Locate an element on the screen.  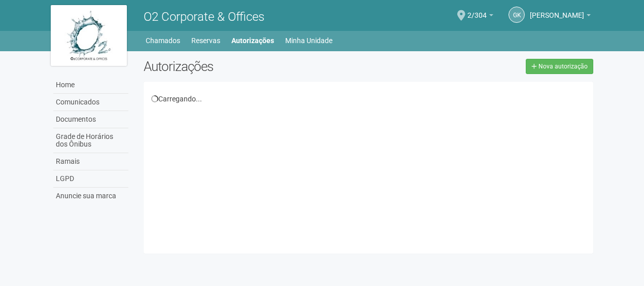
span: Nova autorização is located at coordinates (563, 67).